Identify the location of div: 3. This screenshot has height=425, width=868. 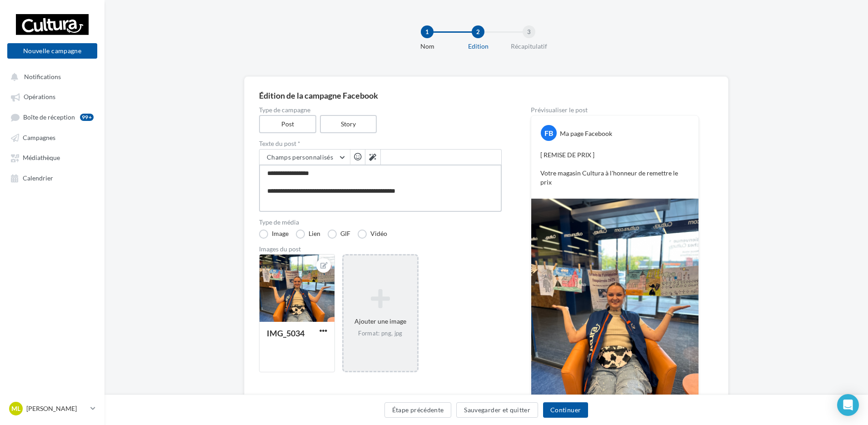
(529, 32).